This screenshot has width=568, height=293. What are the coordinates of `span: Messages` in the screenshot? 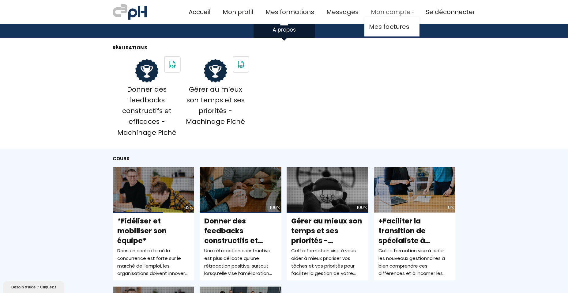 It's located at (342, 12).